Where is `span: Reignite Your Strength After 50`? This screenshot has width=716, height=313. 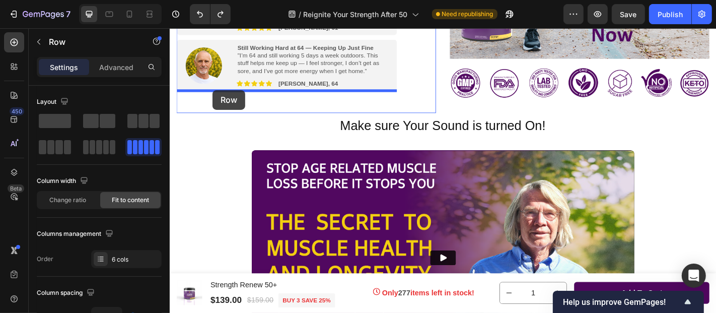 span: Reignite Your Strength After 50 is located at coordinates (355, 14).